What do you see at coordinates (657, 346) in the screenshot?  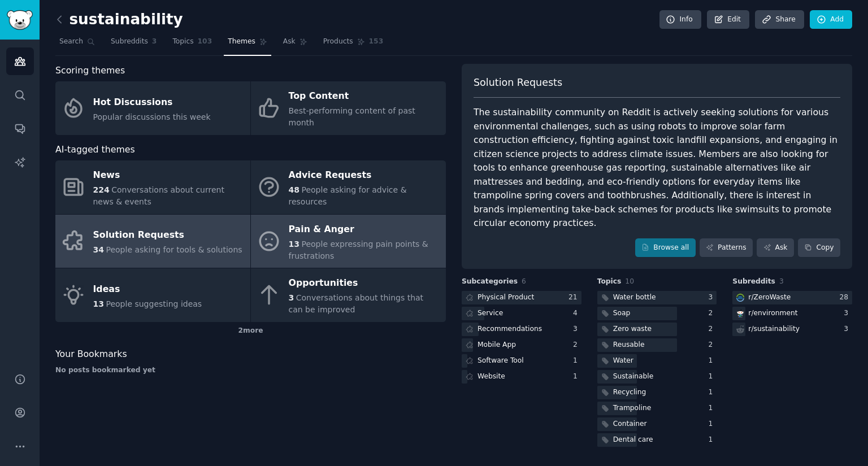 I see `a: Reusable2` at bounding box center [657, 346].